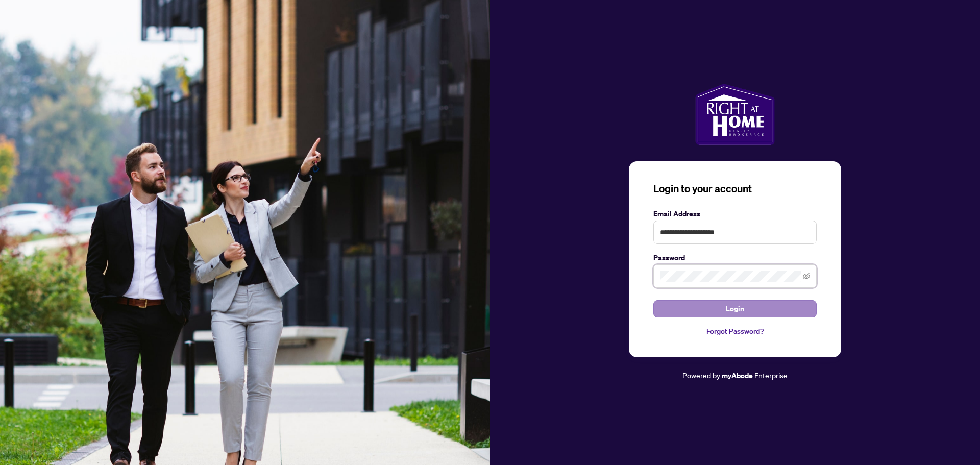  What do you see at coordinates (807, 276) in the screenshot?
I see `span: eye-invisible` at bounding box center [807, 276].